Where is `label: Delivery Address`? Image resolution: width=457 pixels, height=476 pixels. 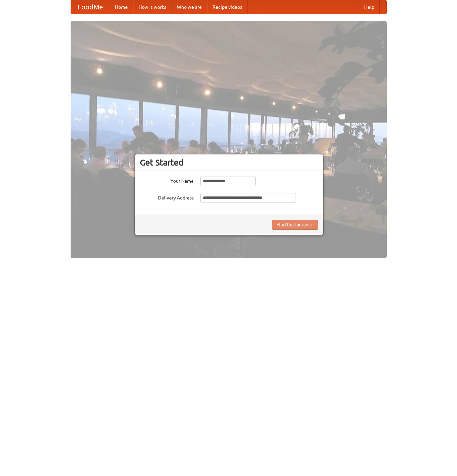
label: Delivery Address is located at coordinates (167, 197).